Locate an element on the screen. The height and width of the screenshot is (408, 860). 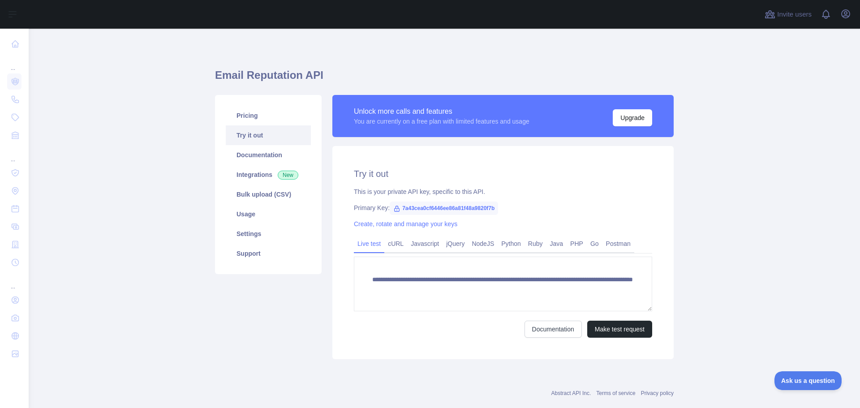
div: Unlock more calls and features is located at coordinates (442, 111).